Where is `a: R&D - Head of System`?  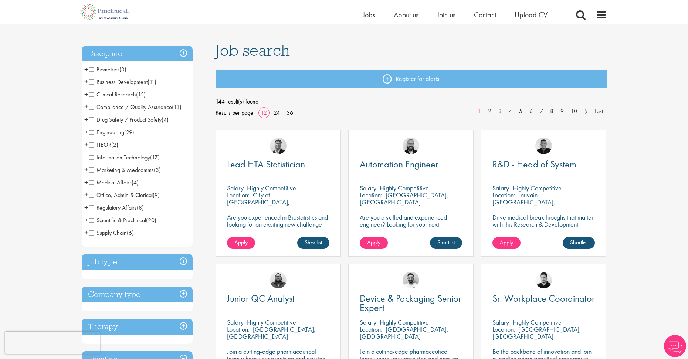 a: R&D - Head of System is located at coordinates (544, 164).